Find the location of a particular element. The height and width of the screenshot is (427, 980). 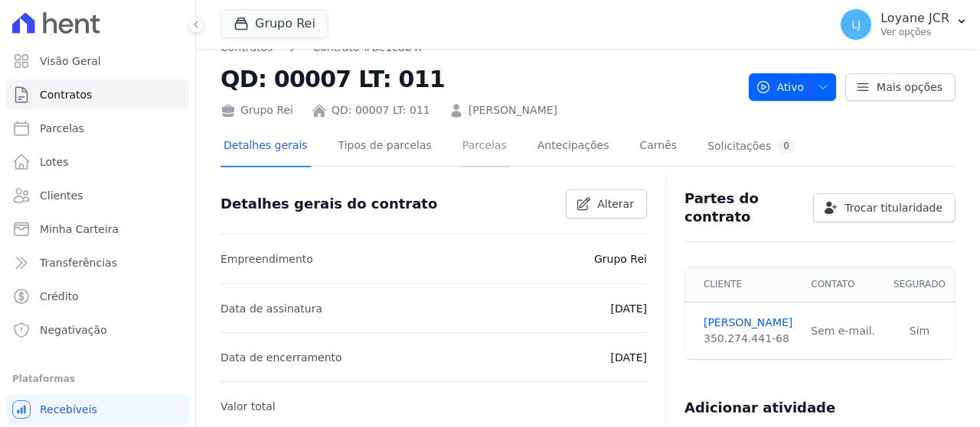

div: 0 is located at coordinates (786, 146).